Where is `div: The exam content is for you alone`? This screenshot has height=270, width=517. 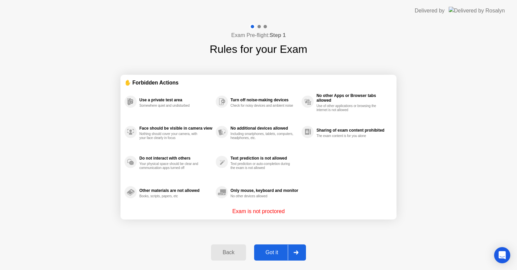
div: The exam content is for you alone is located at coordinates (348, 136).